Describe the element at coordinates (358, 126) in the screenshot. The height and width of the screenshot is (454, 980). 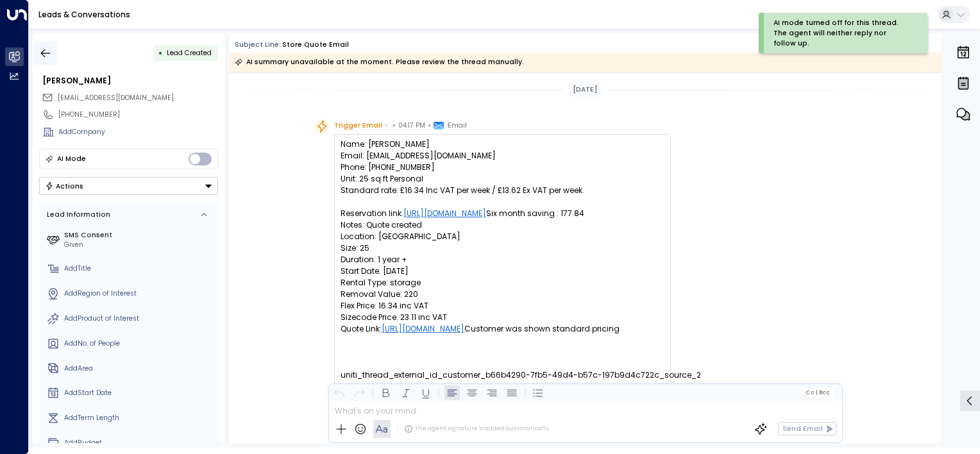
I see `span: Trigger Email` at that location.